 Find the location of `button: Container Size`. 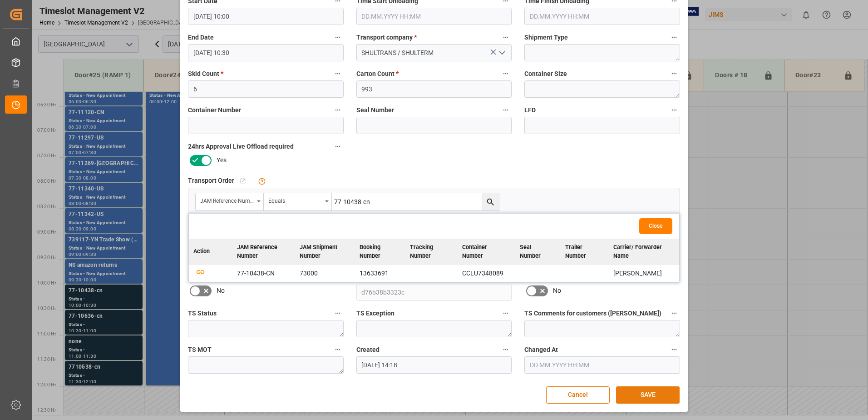

button: Container Size is located at coordinates (674, 73).